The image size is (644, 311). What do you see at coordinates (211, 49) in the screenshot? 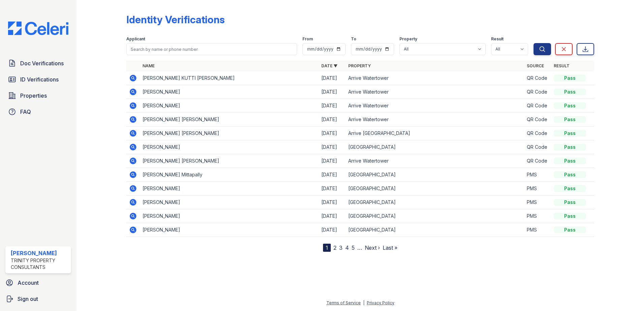
I see `input: Search by name or phone number` at bounding box center [211, 49].